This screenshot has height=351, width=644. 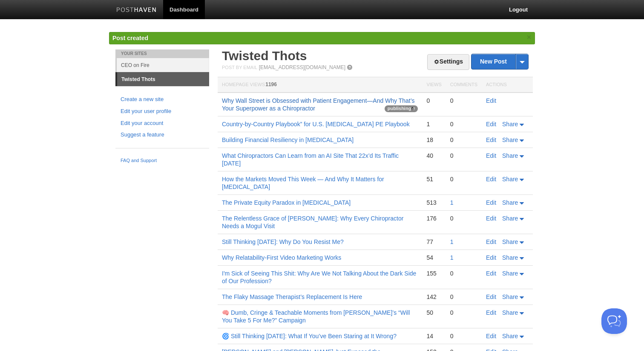 What do you see at coordinates (434, 218) in the screenshot?
I see `div: 176` at bounding box center [434, 218].